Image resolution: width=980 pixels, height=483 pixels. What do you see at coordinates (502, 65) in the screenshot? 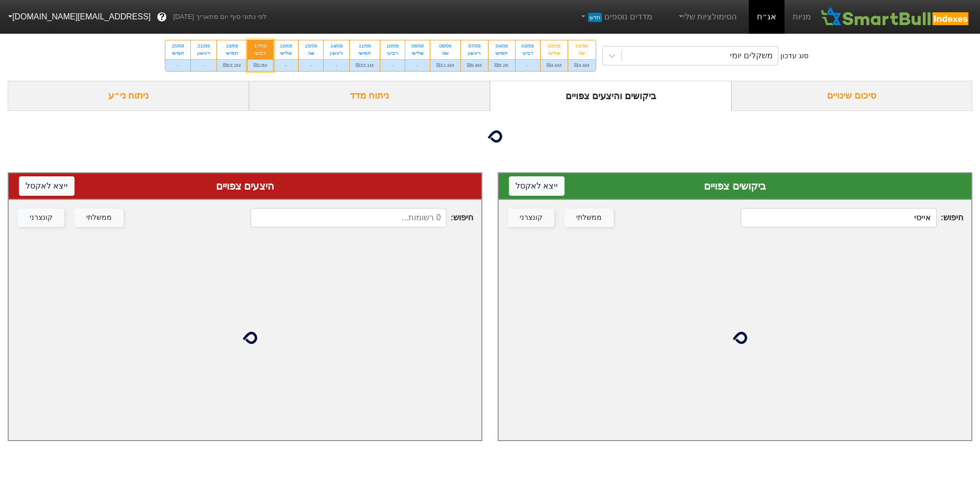
I see `div: ₪8.2K` at bounding box center [502, 65].